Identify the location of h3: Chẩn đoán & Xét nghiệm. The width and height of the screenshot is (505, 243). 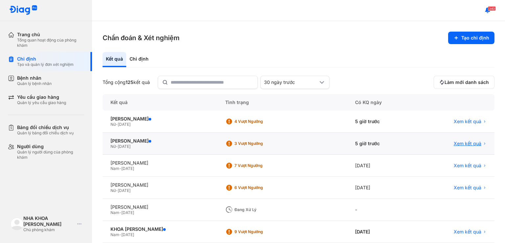
(141, 38).